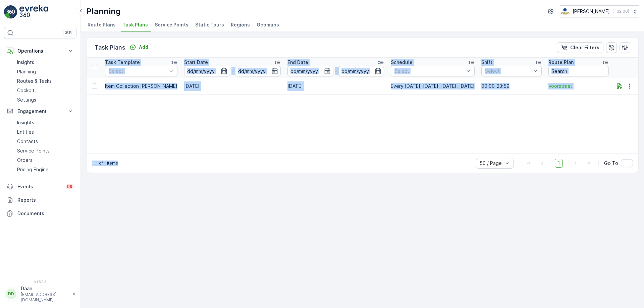 Image resolution: width=644 pixels, height=308 pixels. I want to click on button: Add, so click(139, 47).